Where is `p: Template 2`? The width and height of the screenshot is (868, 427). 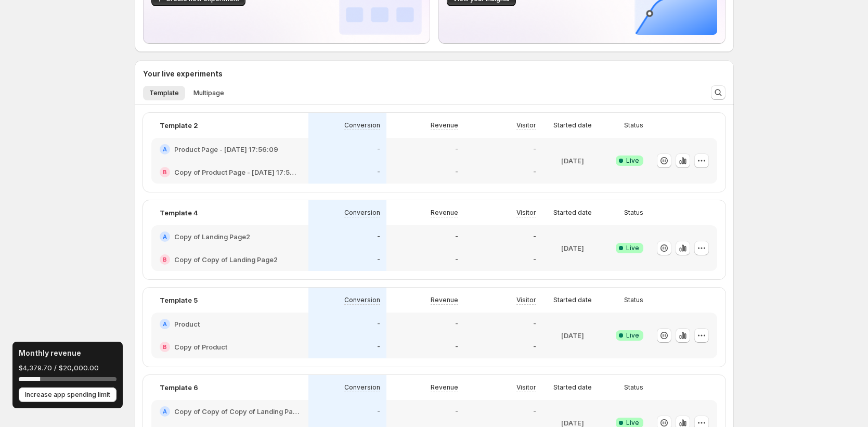 p: Template 2 is located at coordinates (179, 125).